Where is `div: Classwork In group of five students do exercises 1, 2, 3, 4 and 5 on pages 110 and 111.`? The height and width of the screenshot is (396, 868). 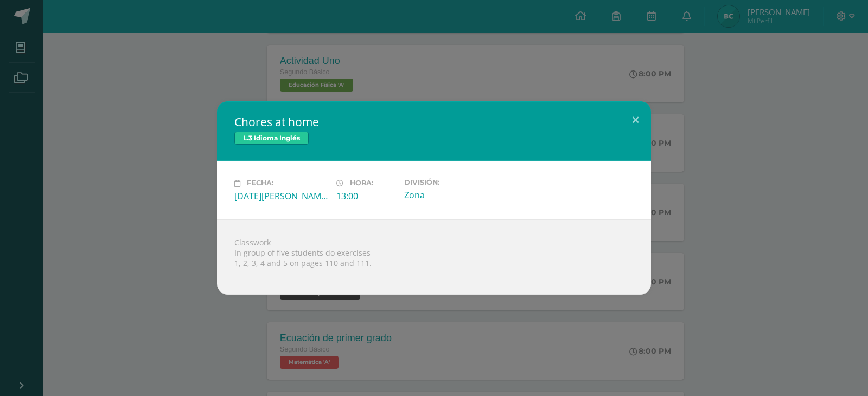 div: Classwork In group of five students do exercises 1, 2, 3, 4 and 5 on pages 110 and 111. is located at coordinates (434, 257).